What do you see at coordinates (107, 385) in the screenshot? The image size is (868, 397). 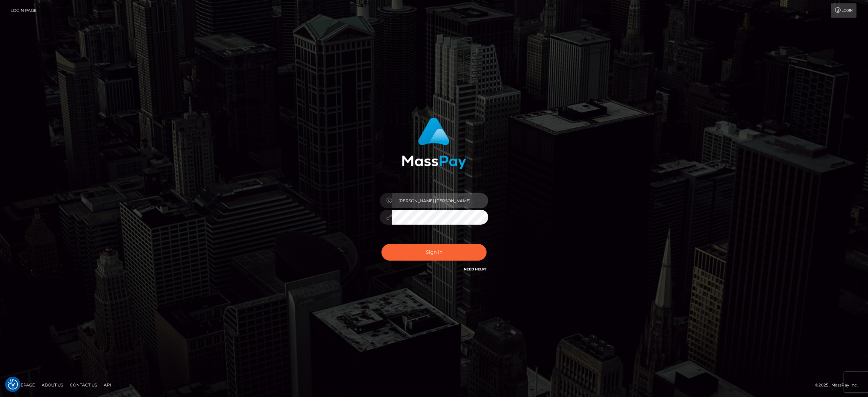 I see `a: API` at bounding box center [107, 385].